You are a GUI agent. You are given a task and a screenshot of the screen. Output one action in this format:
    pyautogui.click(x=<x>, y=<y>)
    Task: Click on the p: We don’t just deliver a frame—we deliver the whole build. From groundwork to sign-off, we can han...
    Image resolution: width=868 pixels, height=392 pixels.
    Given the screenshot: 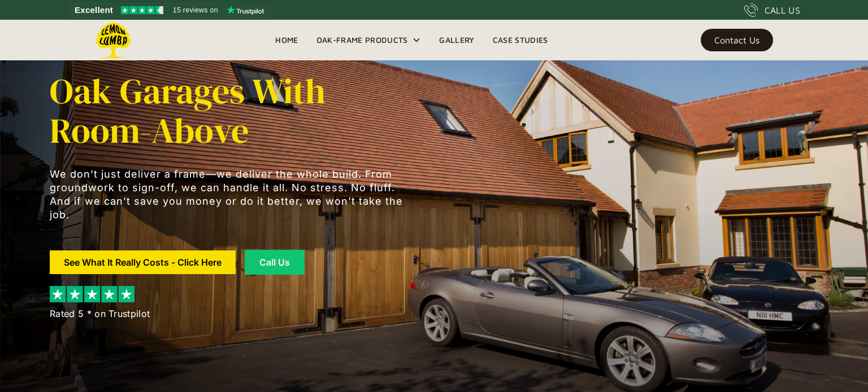 What is the action you would take?
    pyautogui.click(x=230, y=195)
    